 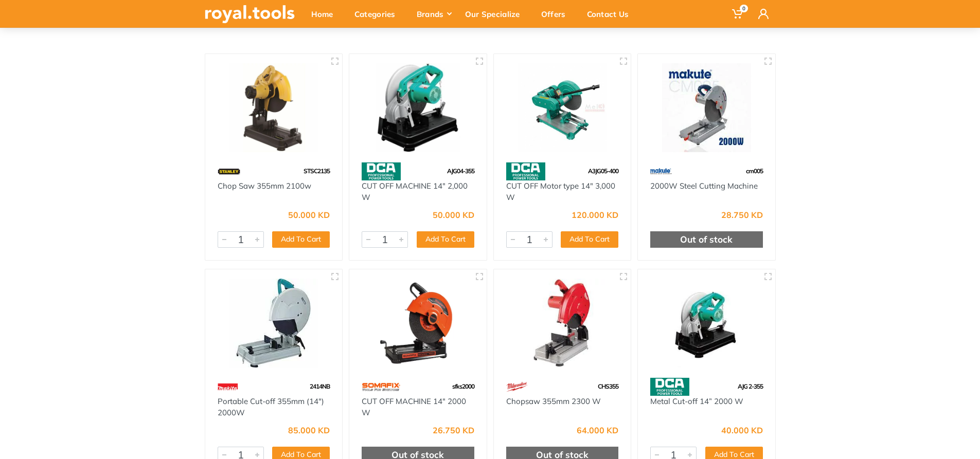 What do you see at coordinates (309, 430) in the screenshot?
I see `div: 85.000 KD` at bounding box center [309, 430].